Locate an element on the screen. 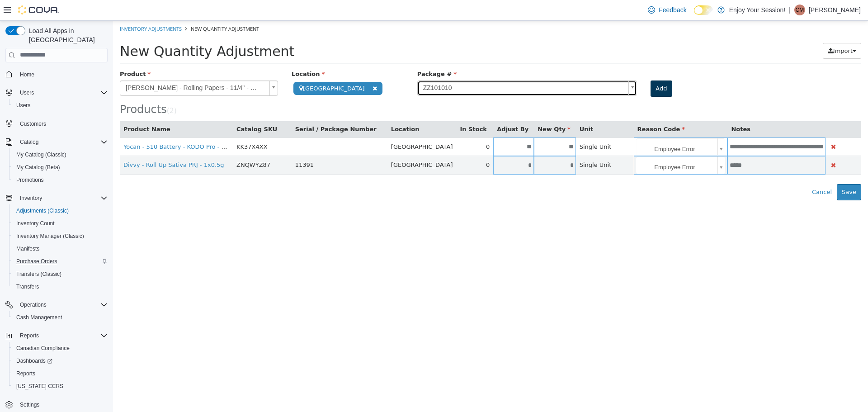 The image size is (868, 412). button: Catalog SKU is located at coordinates (145, 109).